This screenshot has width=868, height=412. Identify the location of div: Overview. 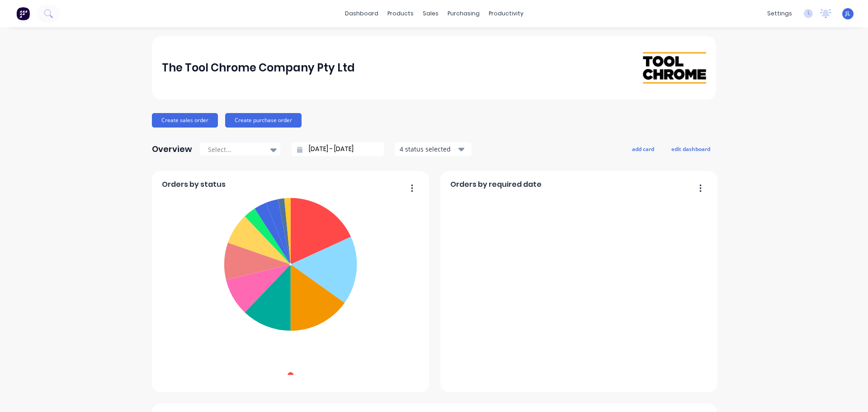
(172, 149).